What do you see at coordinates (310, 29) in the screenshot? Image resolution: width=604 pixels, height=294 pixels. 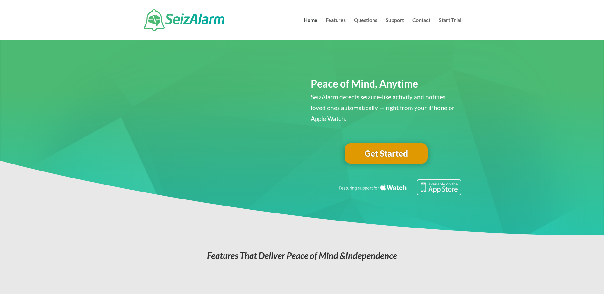 I see `a: Home` at bounding box center [310, 29].